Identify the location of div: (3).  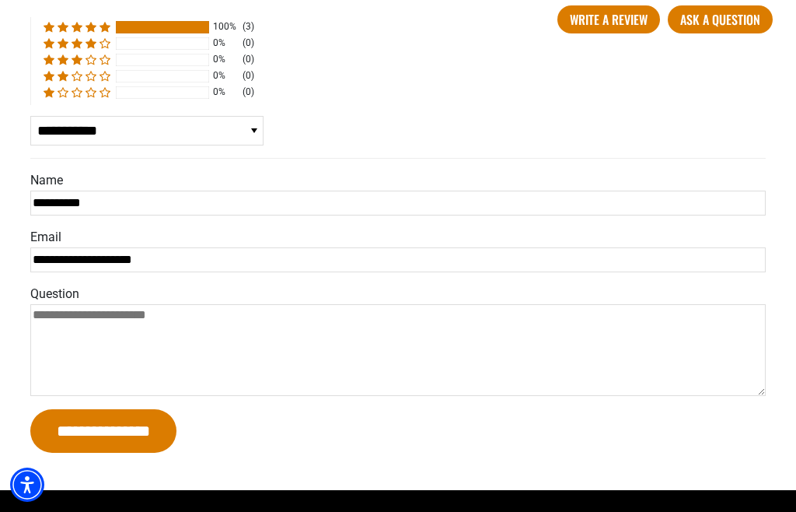
(248, 26).